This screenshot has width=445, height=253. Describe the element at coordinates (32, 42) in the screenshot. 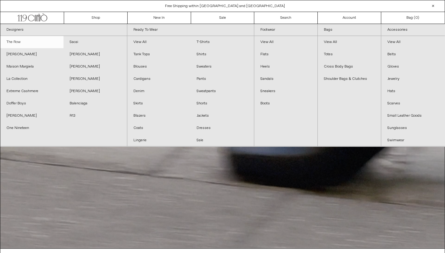

I see `a: The Row` at that location.